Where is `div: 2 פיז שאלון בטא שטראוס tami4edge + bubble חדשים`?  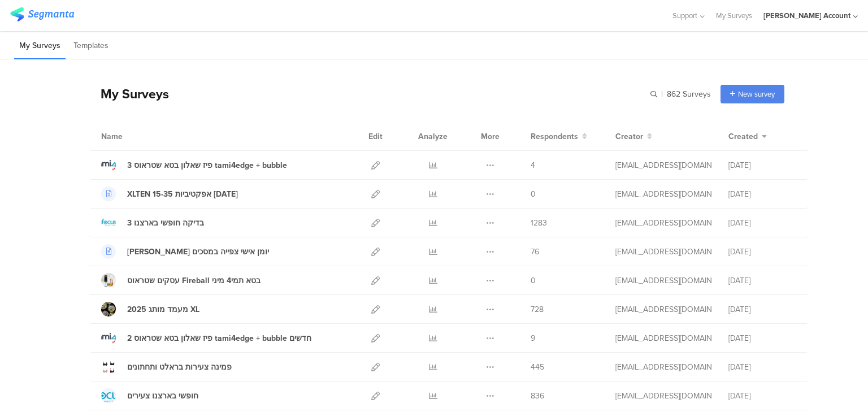
div: 2 פיז שאלון בטא שטראוס tami4edge + bubble חדשים is located at coordinates (219, 338).